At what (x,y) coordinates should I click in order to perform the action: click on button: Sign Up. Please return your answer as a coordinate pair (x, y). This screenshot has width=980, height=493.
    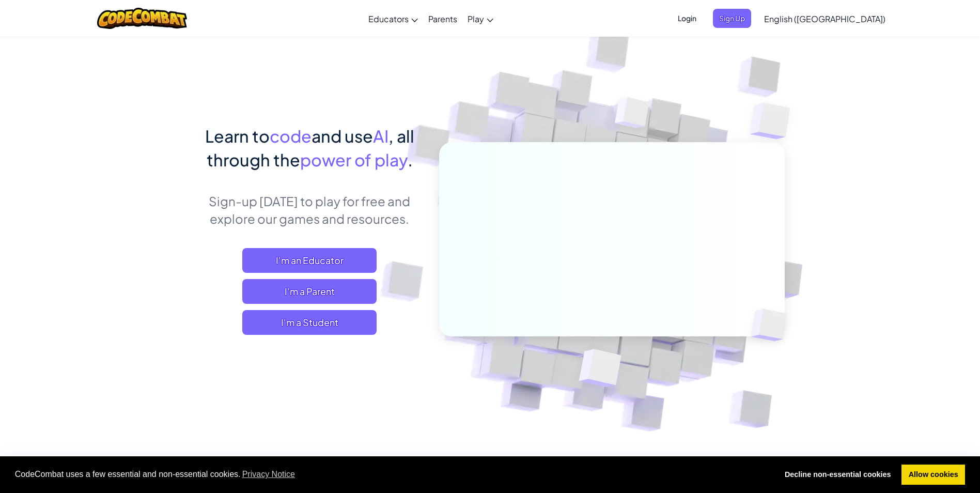
    Looking at the image, I should click on (732, 18).